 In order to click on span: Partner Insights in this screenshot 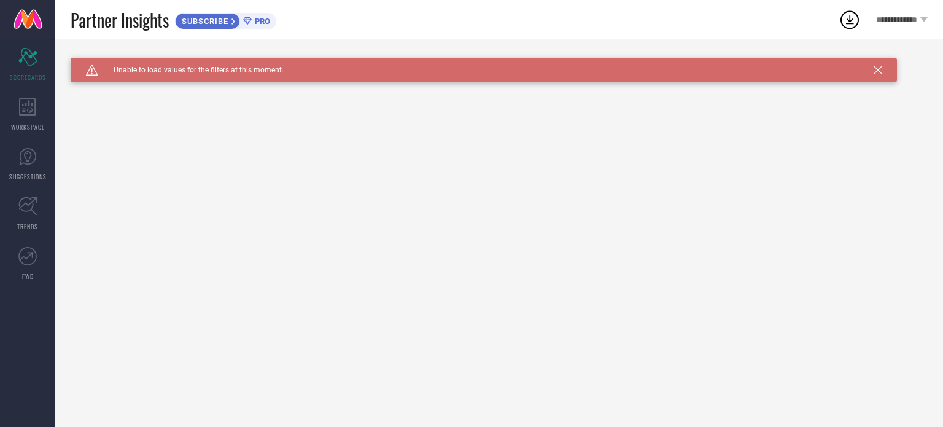, I will do `click(120, 20)`.